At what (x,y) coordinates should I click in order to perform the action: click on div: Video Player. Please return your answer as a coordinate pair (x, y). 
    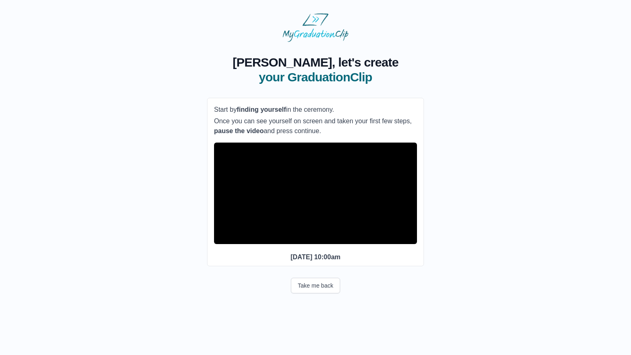
    Looking at the image, I should click on (315, 193).